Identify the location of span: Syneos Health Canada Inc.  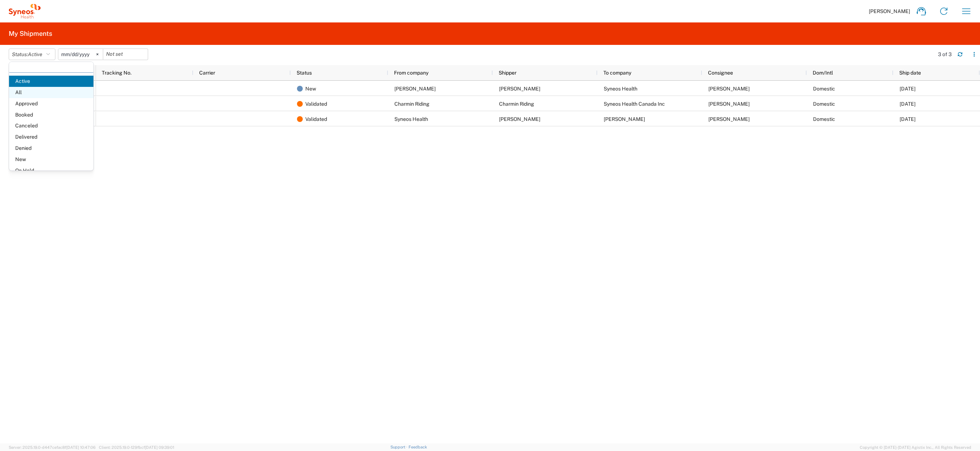
(634, 104).